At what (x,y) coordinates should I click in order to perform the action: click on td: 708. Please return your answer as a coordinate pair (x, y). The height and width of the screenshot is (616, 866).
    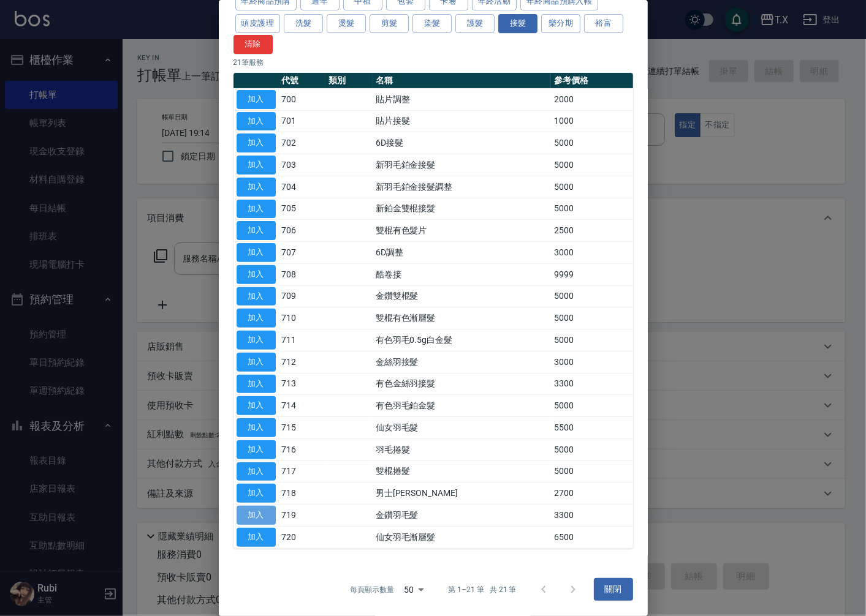
    Looking at the image, I should click on (302, 274).